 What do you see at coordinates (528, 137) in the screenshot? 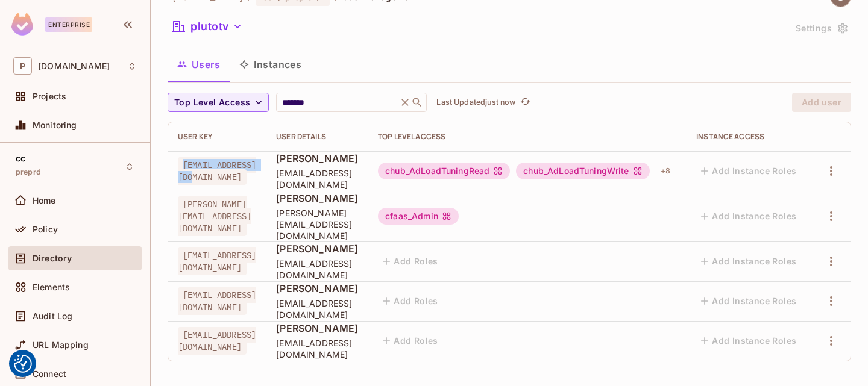
I see `div: Top Level Access` at bounding box center [528, 137].